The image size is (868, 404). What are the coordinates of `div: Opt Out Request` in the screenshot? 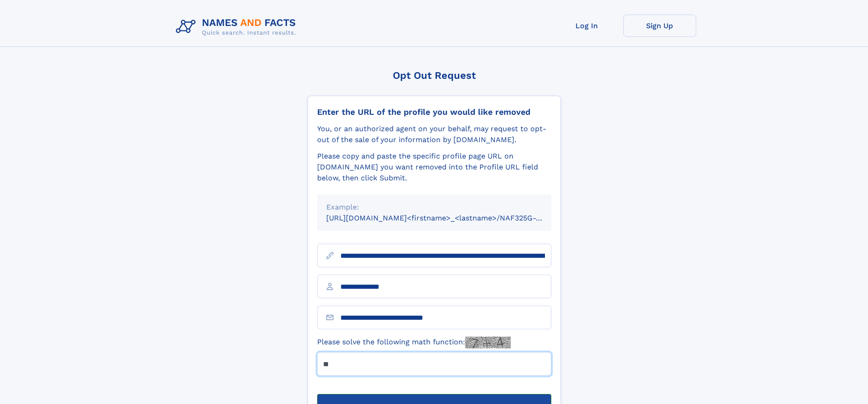 It's located at (434, 75).